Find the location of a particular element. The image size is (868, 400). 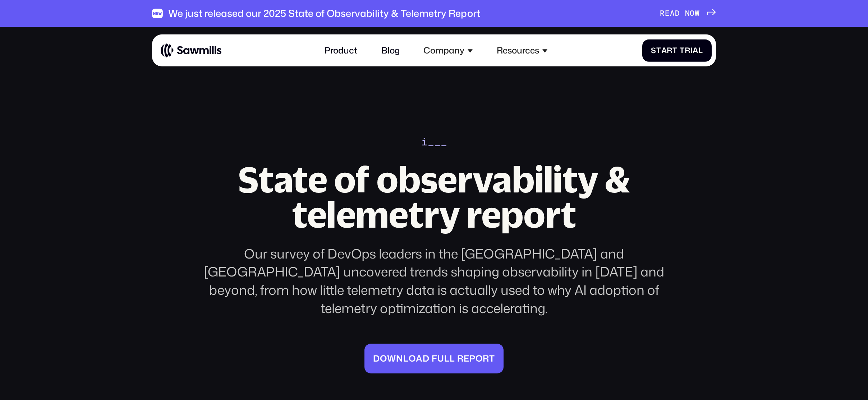

div: i___ is located at coordinates (434, 142).